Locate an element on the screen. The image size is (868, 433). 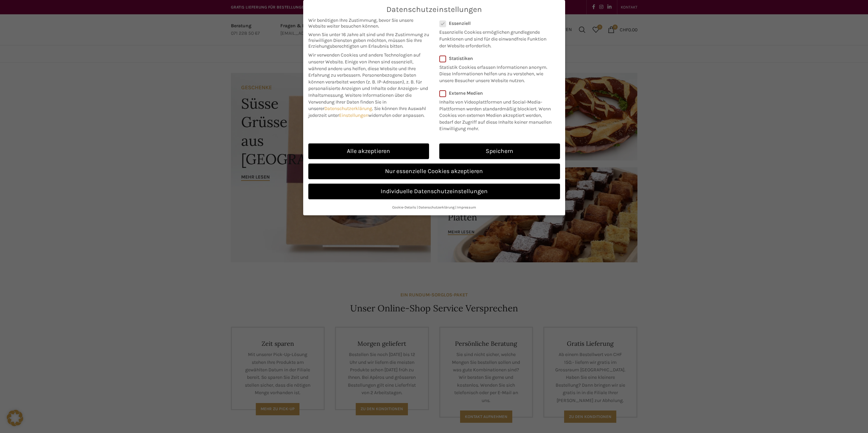
span: Datenschutzeinstellungen is located at coordinates (434, 10).